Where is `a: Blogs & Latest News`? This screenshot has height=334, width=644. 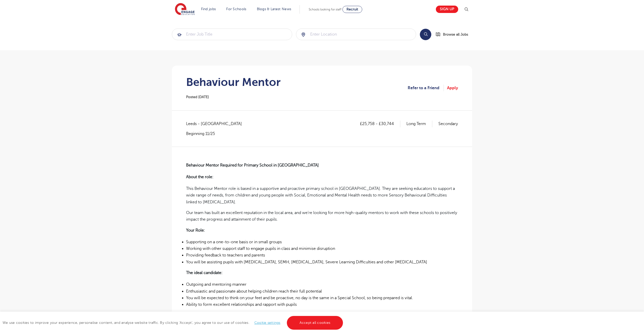 a: Blogs & Latest News is located at coordinates (274, 9).